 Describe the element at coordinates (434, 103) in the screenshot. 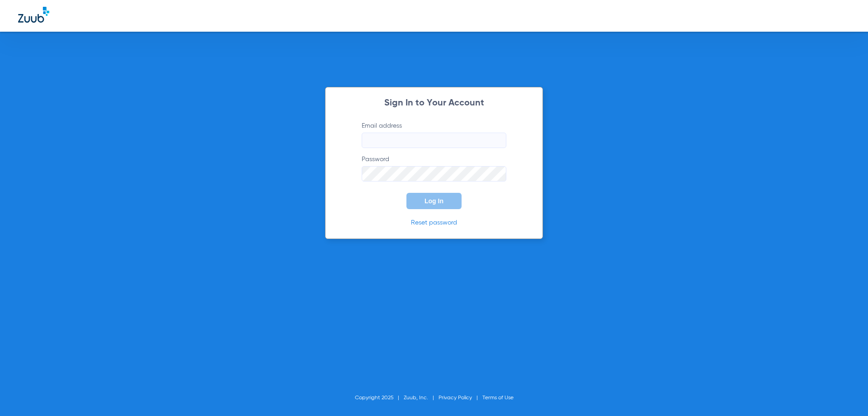

I see `h2: Sign In to Your Account` at that location.